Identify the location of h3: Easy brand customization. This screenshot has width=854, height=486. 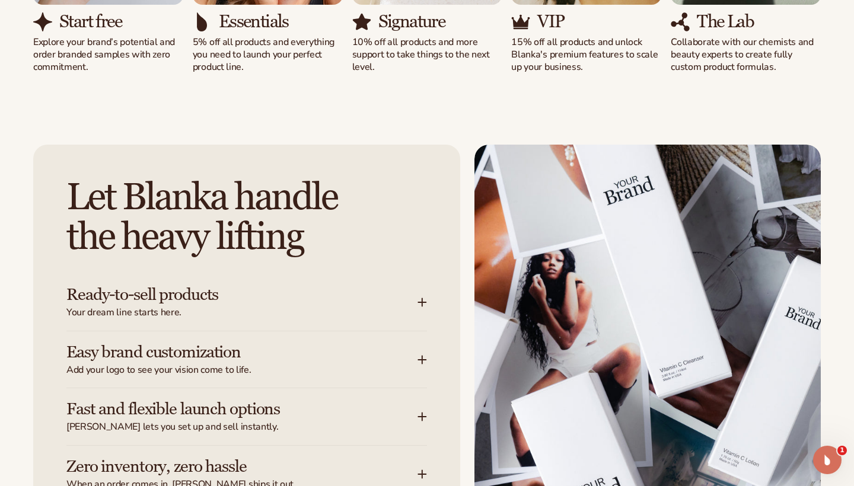
(224, 352).